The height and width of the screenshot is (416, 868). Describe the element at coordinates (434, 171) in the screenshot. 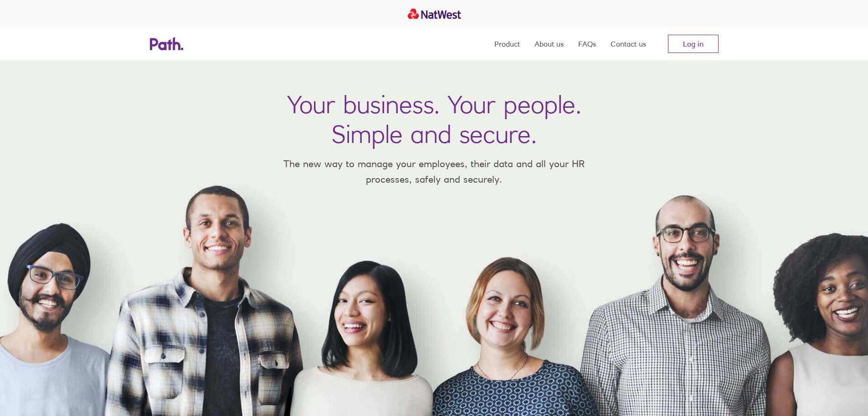

I see `p: The new way to manage your employees, their data and all your HR processes, safely and securely.` at that location.